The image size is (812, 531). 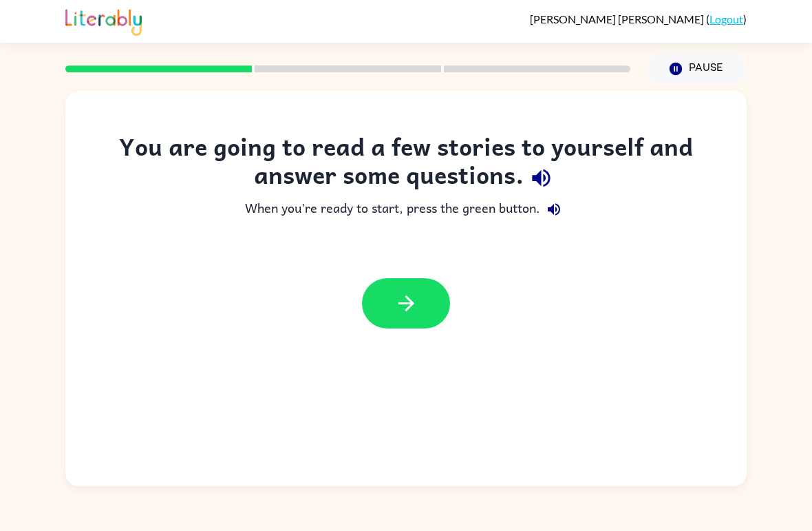 What do you see at coordinates (726, 19) in the screenshot?
I see `a: Logout` at bounding box center [726, 19].